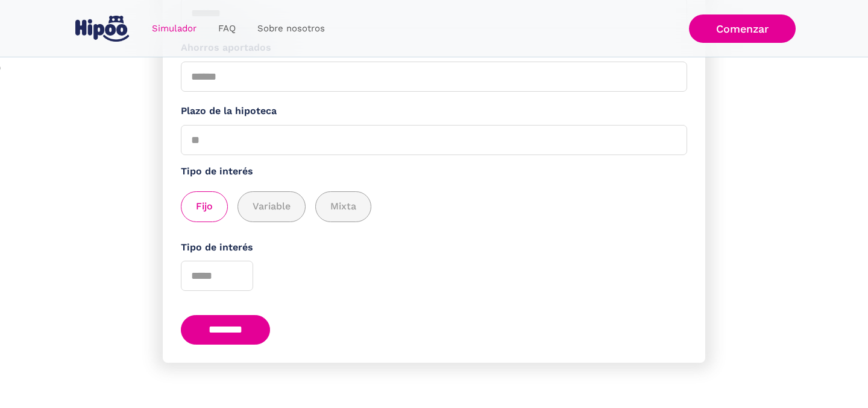  Describe the element at coordinates (742, 28) in the screenshot. I see `a: Comenzar` at that location.